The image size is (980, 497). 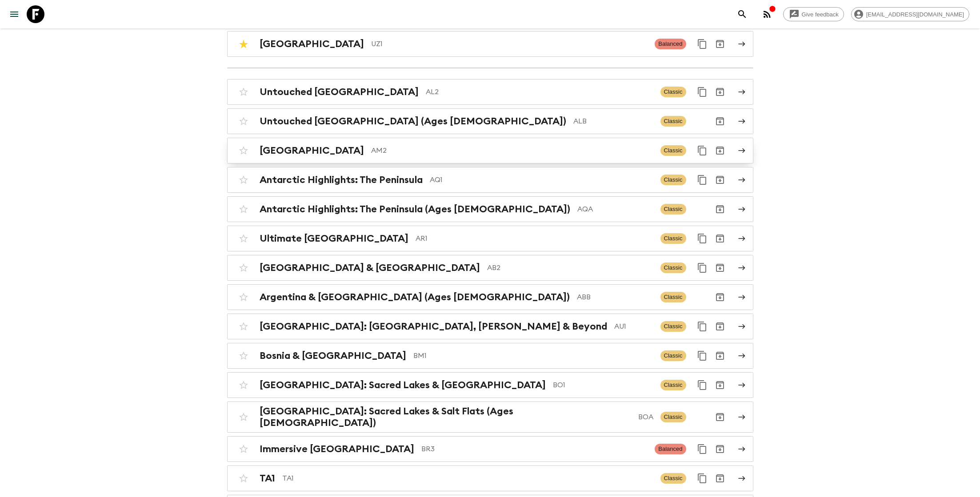 I want to click on p: ABB, so click(x=615, y=297).